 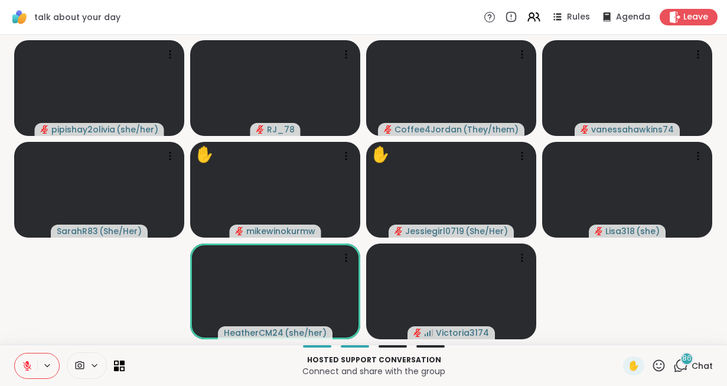 I want to click on p: Hosted support conversation, so click(x=374, y=360).